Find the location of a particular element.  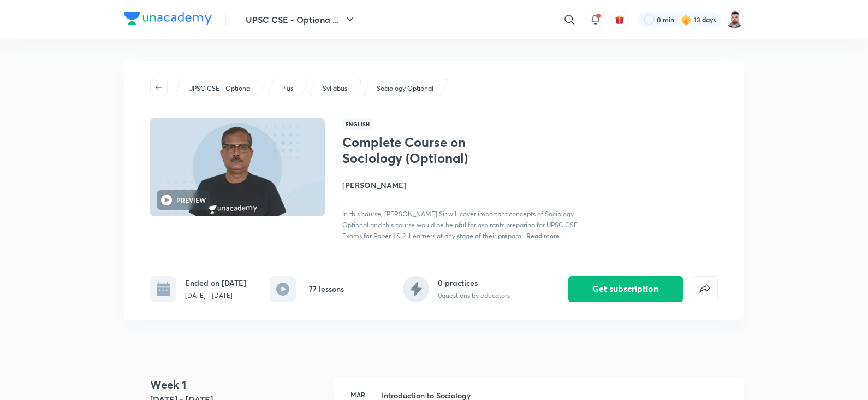

img: avatar is located at coordinates (620, 20).